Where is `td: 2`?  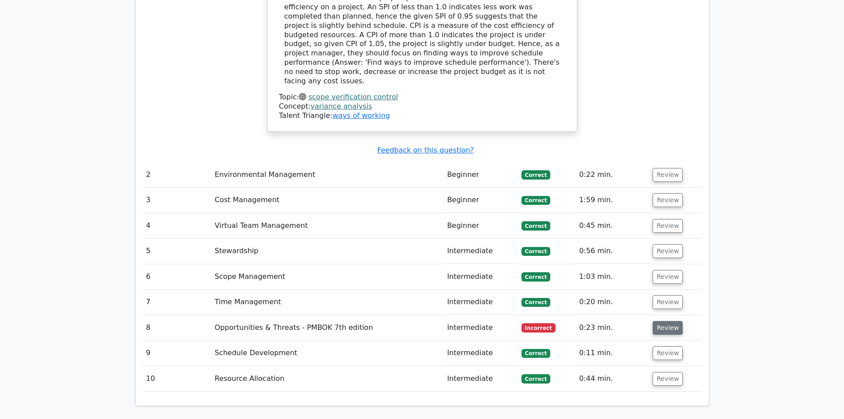 td: 2 is located at coordinates (177, 175).